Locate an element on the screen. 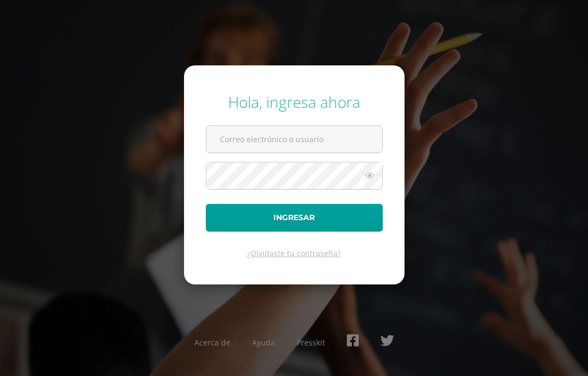 The width and height of the screenshot is (588, 376). a: Acerca de is located at coordinates (212, 342).